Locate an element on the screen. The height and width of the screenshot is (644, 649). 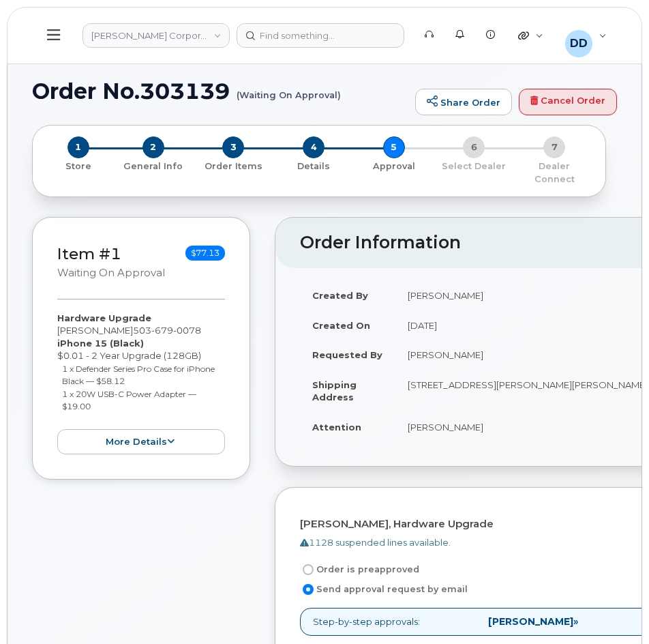
strong: Created By is located at coordinates (340, 296).